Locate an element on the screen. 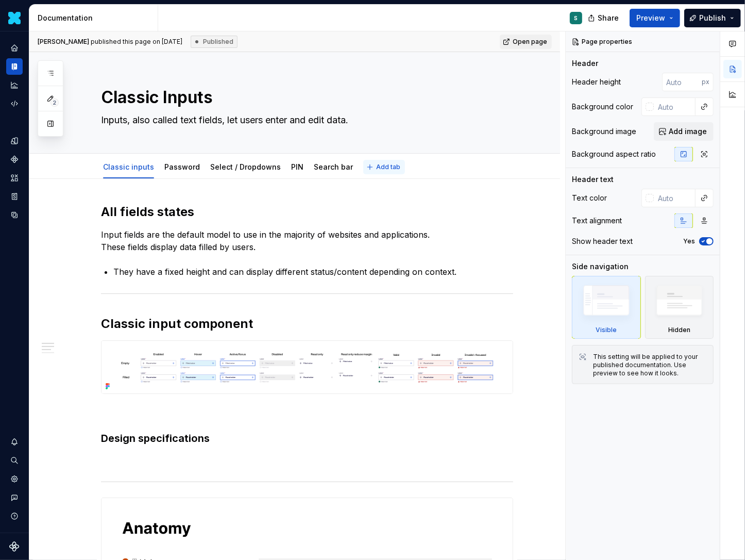 Image resolution: width=745 pixels, height=560 pixels. div: Header is located at coordinates (585, 63).